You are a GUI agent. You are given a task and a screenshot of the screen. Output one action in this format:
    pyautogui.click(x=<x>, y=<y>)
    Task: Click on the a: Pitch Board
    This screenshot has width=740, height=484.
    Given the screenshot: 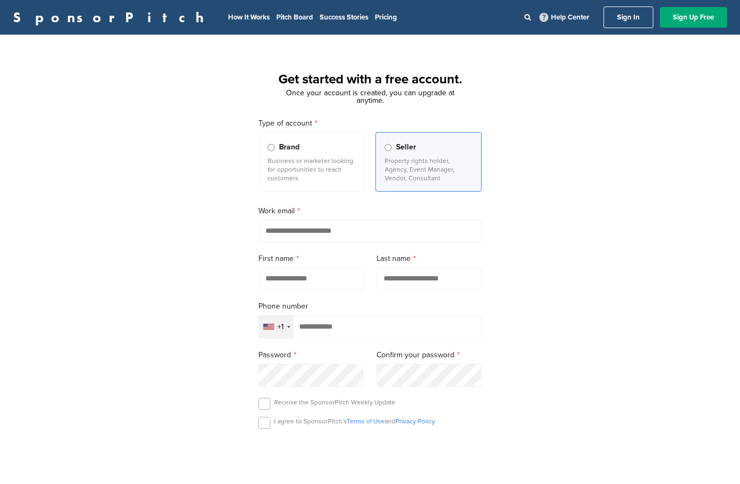 What is the action you would take?
    pyautogui.click(x=295, y=17)
    